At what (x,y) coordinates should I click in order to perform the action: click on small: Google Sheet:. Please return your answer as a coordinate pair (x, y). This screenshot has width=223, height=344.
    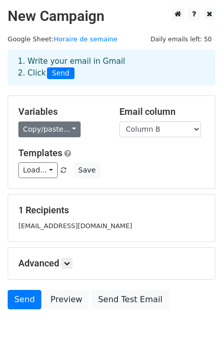
    Looking at the image, I should click on (62, 39).